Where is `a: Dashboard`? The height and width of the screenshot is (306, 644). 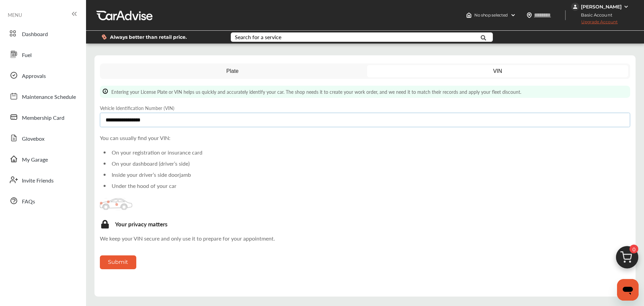
a: Dashboard is located at coordinates (42, 34).